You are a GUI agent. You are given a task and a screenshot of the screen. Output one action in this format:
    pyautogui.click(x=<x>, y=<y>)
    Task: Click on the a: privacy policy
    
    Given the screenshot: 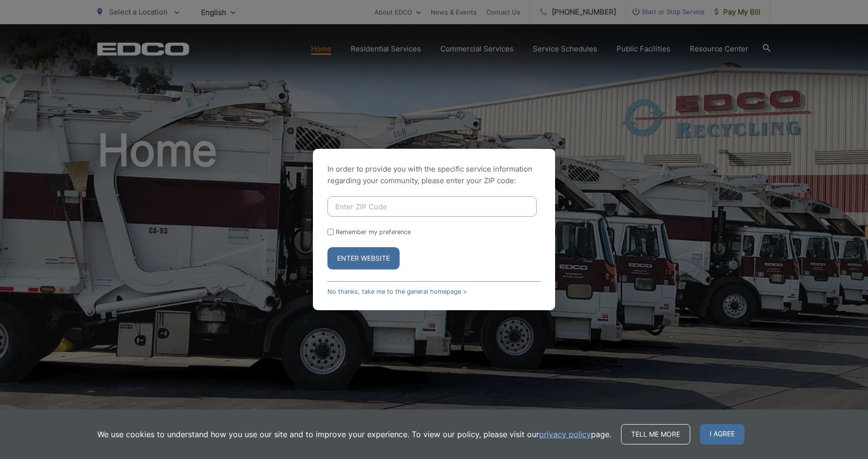 What is the action you would take?
    pyautogui.click(x=565, y=434)
    